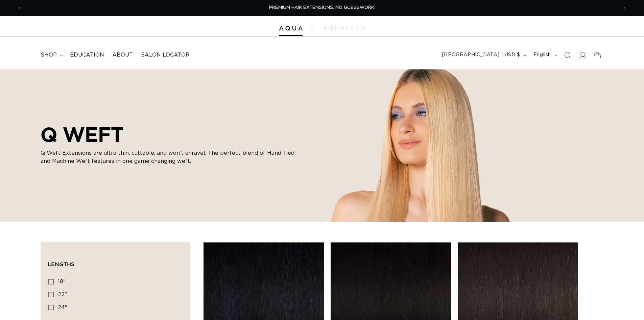  I want to click on summary: Search, so click(568, 55).